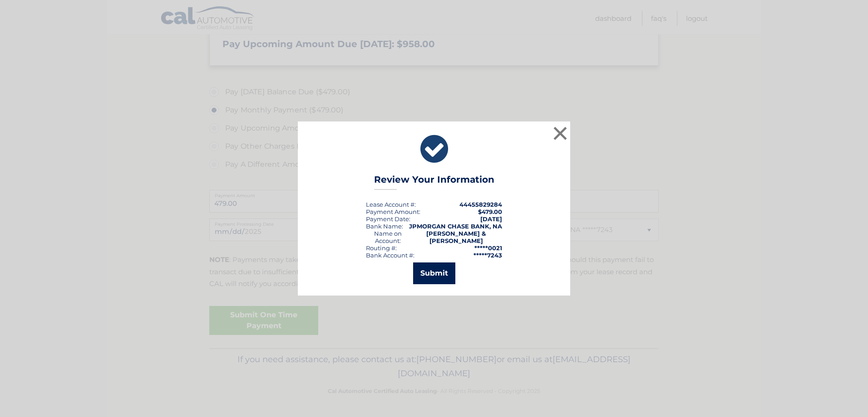  Describe the element at coordinates (387, 219) in the screenshot. I see `span: Payment Date` at that location.